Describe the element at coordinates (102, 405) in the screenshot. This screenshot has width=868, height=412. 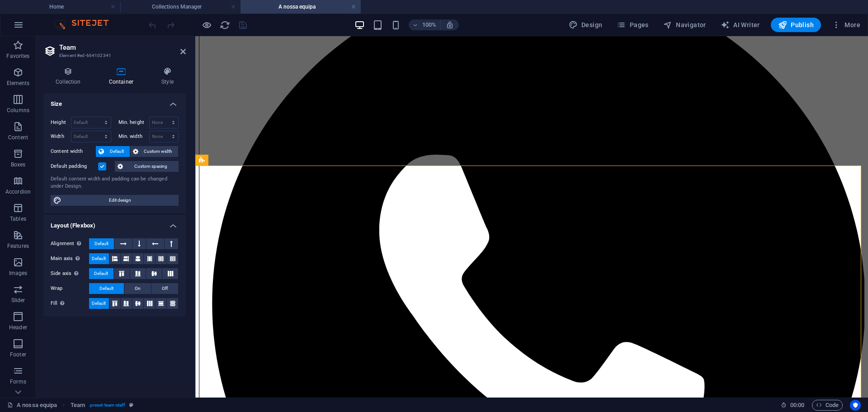
I see `nav: breadcrumb` at that location.